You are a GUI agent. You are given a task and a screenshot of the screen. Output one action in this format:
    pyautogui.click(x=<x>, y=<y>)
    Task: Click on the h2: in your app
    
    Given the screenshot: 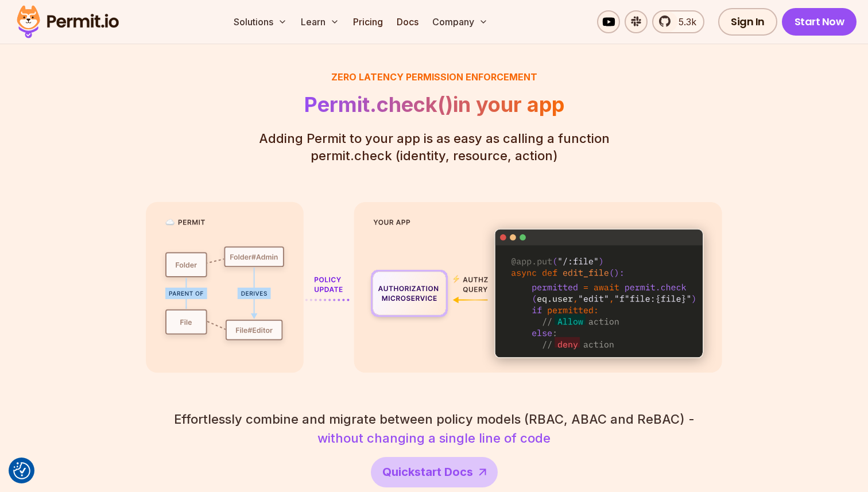 What is the action you would take?
    pyautogui.click(x=434, y=105)
    